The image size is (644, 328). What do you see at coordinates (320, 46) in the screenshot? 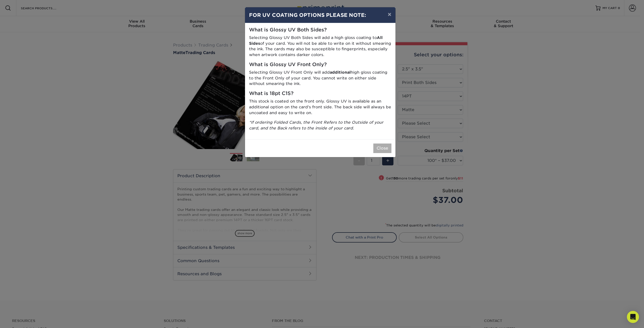
I see `p: Selecting Glossy UV Both Sides will add a high gloss coating to of your card. You will not be abl...` at bounding box center [320, 46].